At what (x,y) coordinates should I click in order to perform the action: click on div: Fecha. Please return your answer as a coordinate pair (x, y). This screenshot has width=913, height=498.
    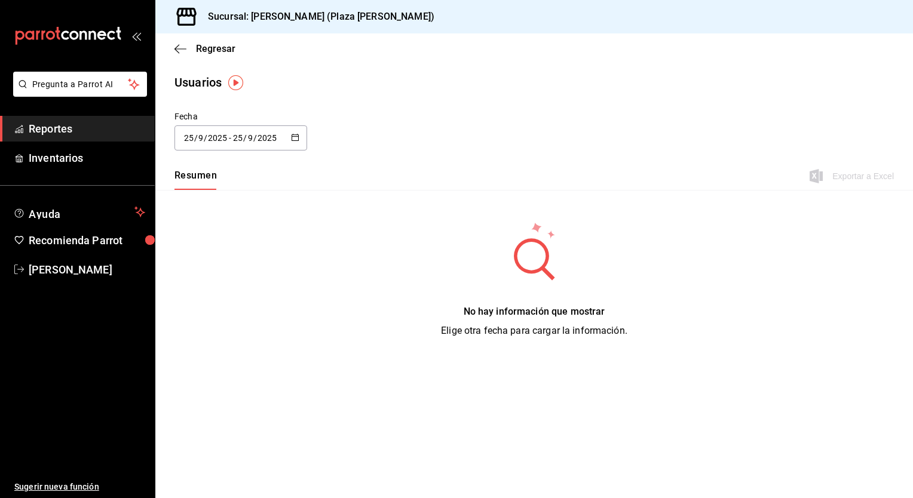
    Looking at the image, I should click on (241, 117).